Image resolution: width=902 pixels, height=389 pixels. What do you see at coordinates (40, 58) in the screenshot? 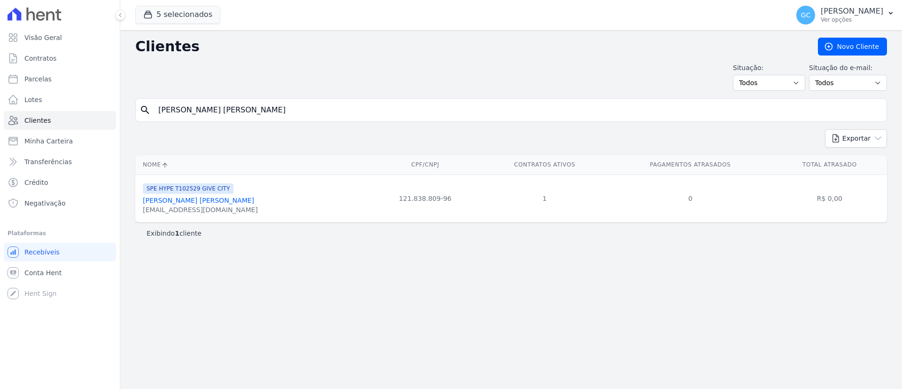
I see `span: Contratos` at bounding box center [40, 58].